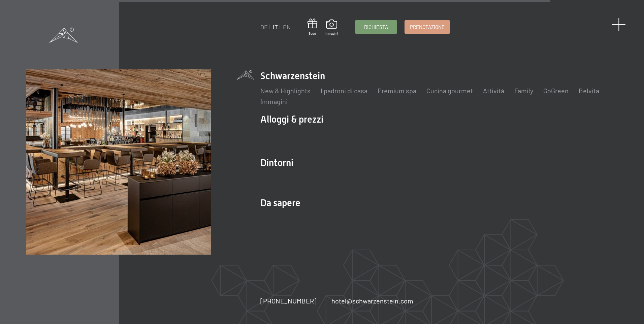 This screenshot has height=324, width=644. I want to click on a: Prenotazione, so click(427, 27).